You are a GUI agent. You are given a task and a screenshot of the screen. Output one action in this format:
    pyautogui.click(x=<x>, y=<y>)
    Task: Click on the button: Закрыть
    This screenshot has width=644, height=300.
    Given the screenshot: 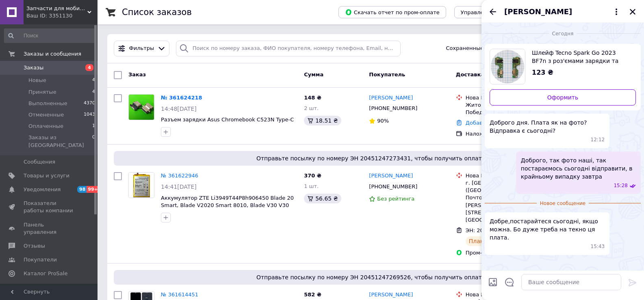 What is the action you would take?
    pyautogui.click(x=633, y=12)
    